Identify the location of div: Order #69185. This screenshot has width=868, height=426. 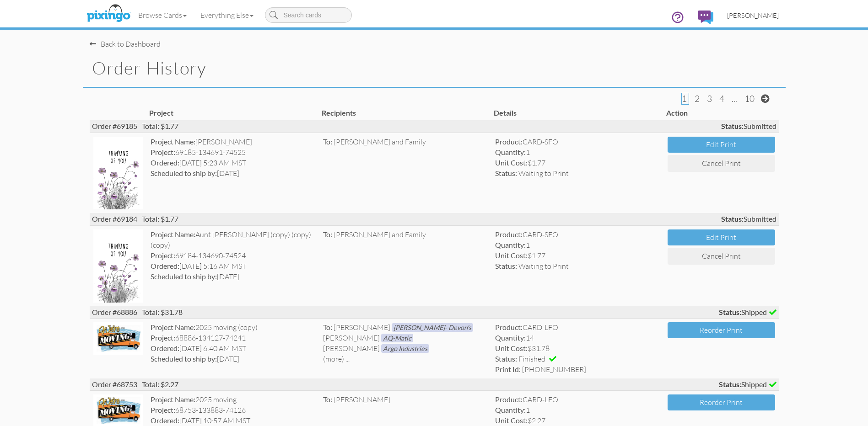
(434, 126).